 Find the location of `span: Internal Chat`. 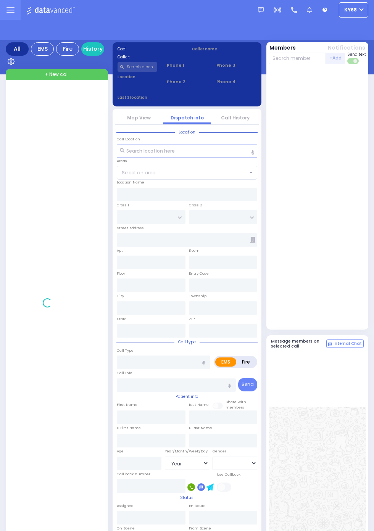

span: Internal Chat is located at coordinates (347, 343).